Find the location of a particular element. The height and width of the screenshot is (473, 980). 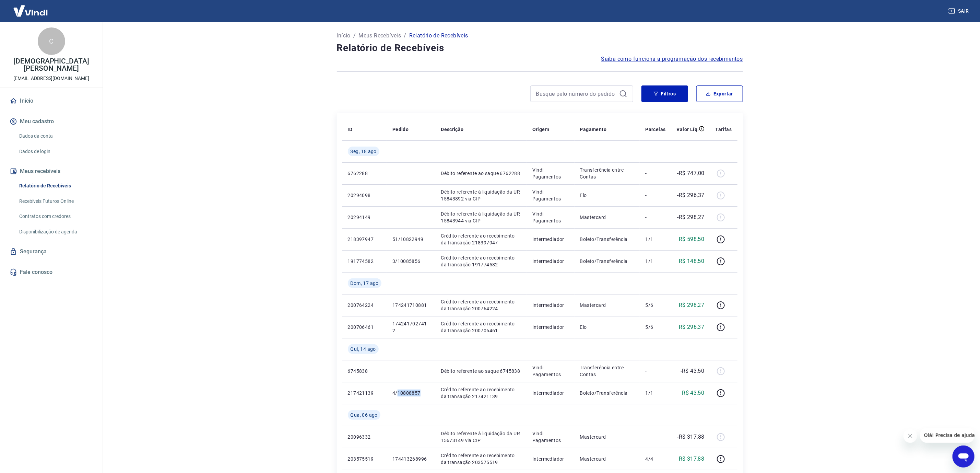

a: Segurança is located at coordinates (51, 252).